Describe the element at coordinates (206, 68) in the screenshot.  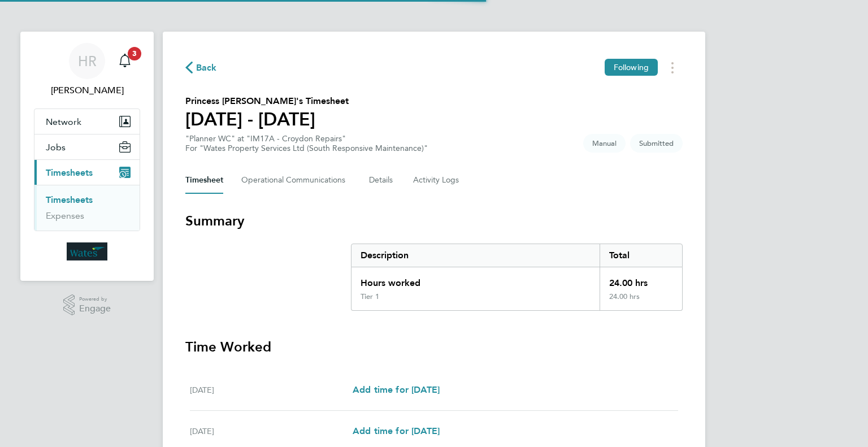
I see `span: Back` at that location.